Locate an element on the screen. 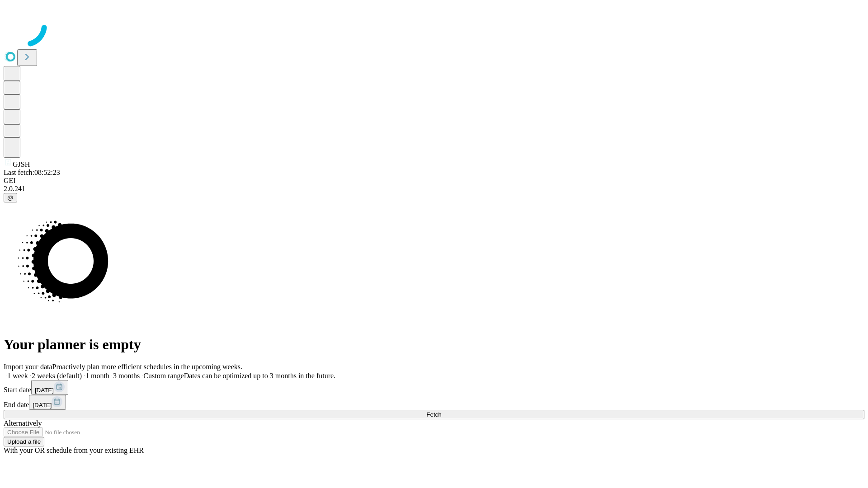 This screenshot has height=488, width=868. span: Fetch is located at coordinates (434, 414).